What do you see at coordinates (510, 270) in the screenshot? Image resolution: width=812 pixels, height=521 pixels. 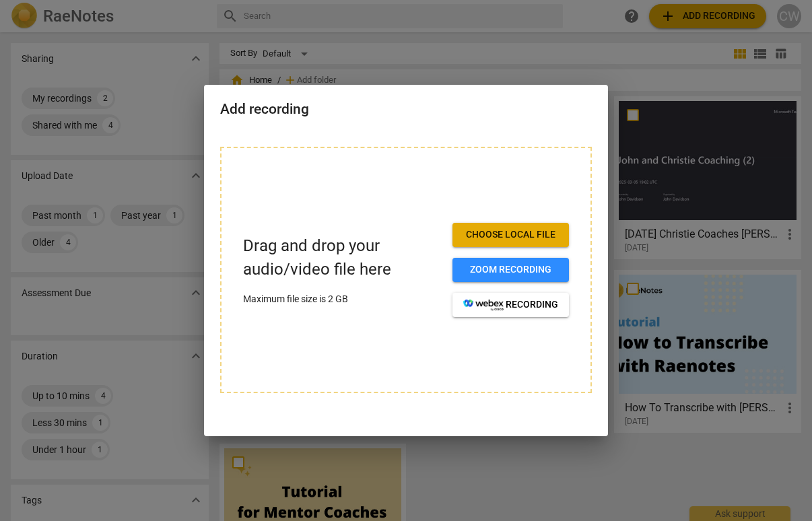 I see `span: Zoom recording` at bounding box center [510, 270].